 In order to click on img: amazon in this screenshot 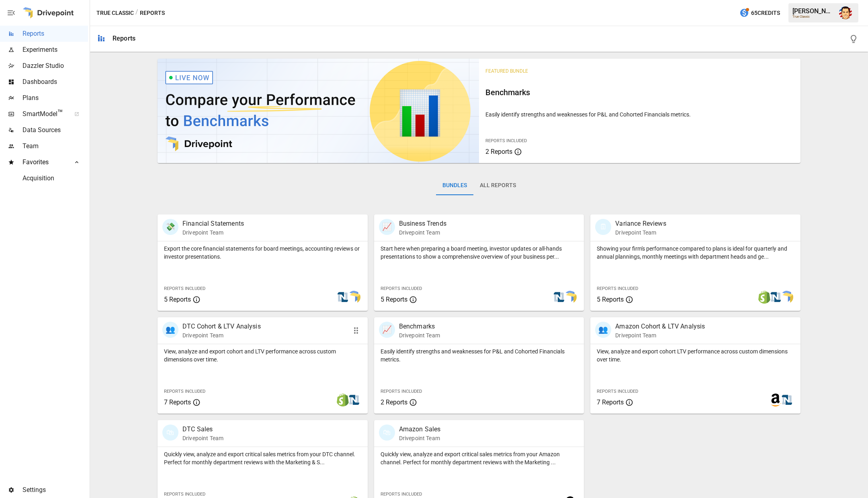, I will do `click(775, 400)`.